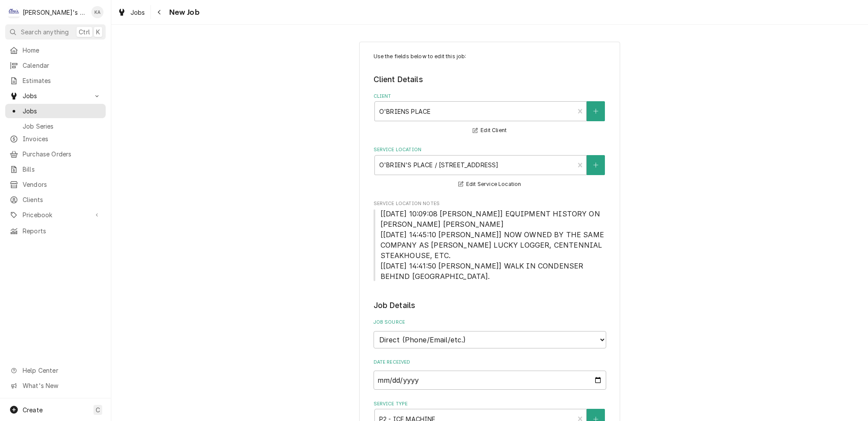 The width and height of the screenshot is (868, 421). What do you see at coordinates (55, 184) in the screenshot?
I see `a: Vendors` at bounding box center [55, 184].